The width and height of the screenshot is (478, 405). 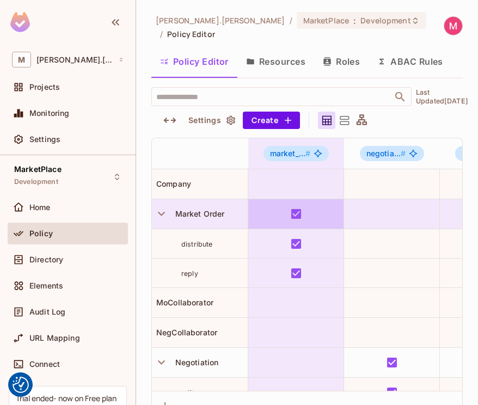 What do you see at coordinates (20, 22) in the screenshot?
I see `img: SReyMgAAAABJRU5ErkJggg==` at bounding box center [20, 22].